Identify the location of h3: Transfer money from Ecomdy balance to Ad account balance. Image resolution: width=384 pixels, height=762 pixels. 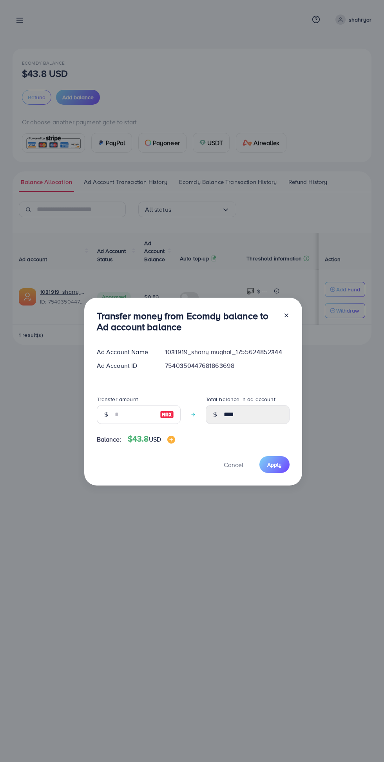
(187, 322).